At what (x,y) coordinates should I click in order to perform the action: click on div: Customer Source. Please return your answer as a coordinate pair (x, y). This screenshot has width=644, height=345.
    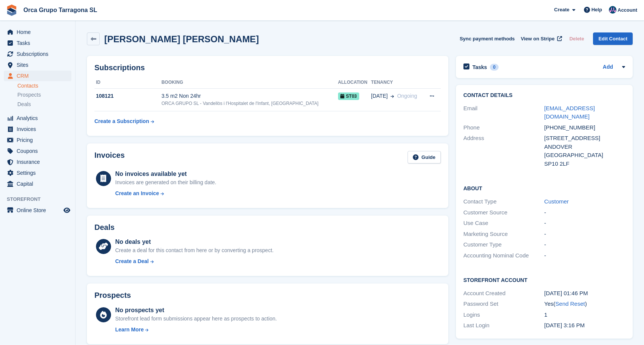
    Looking at the image, I should click on (503, 212).